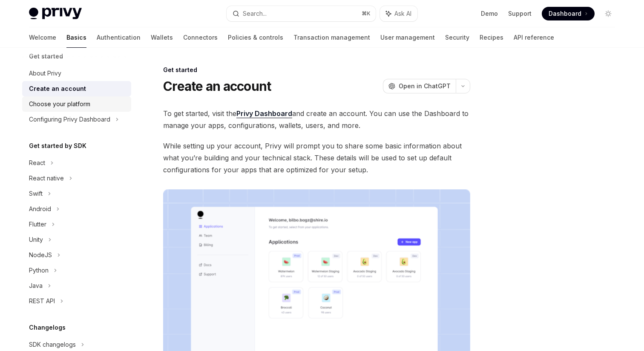 The image size is (644, 351). I want to click on a: Security, so click(458, 37).